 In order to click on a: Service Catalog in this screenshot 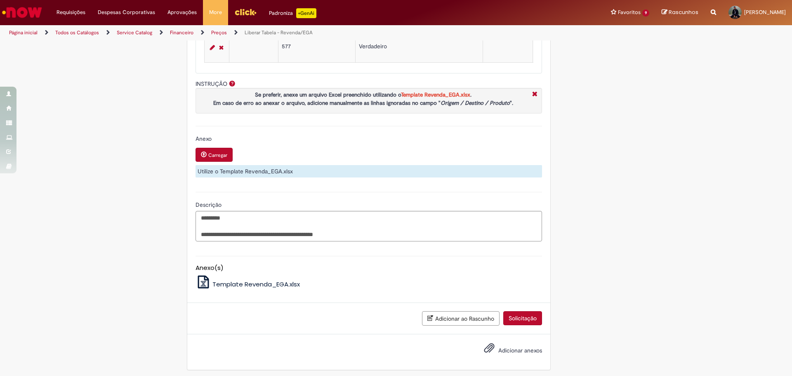, I will do `click(135, 33)`.